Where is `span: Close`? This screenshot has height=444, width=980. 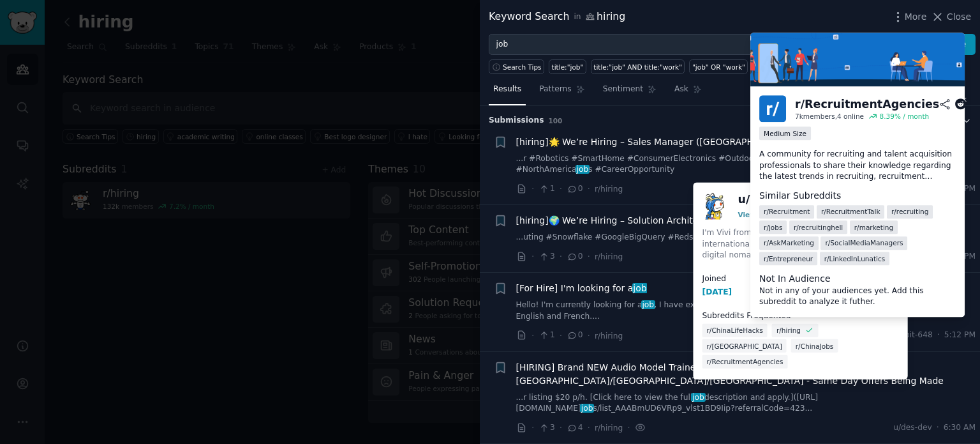 span: Close is located at coordinates (959, 17).